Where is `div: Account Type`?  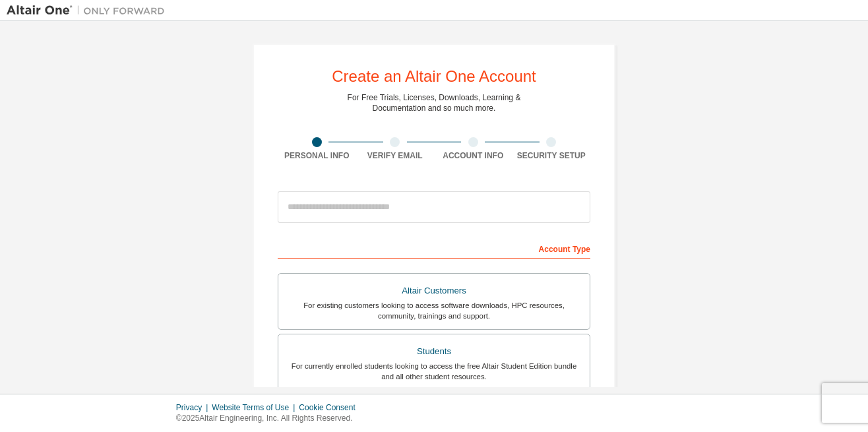 div: Account Type is located at coordinates (434, 247).